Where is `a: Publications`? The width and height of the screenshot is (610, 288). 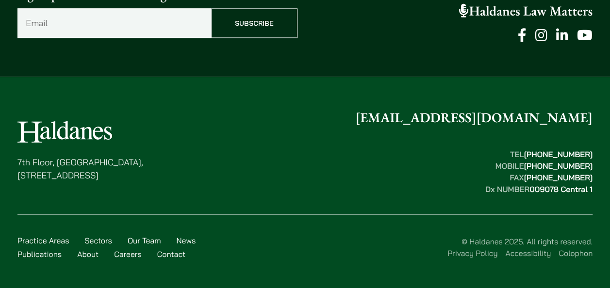
a: Publications is located at coordinates (39, 254).